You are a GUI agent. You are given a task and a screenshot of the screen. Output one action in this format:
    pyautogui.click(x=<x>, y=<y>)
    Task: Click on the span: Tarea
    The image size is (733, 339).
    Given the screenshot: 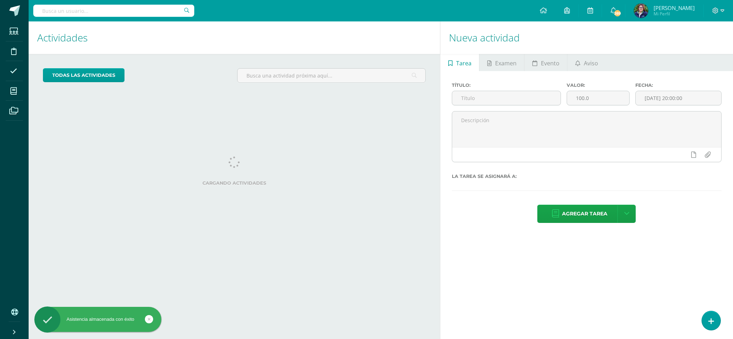 What is the action you would take?
    pyautogui.click(x=463, y=63)
    